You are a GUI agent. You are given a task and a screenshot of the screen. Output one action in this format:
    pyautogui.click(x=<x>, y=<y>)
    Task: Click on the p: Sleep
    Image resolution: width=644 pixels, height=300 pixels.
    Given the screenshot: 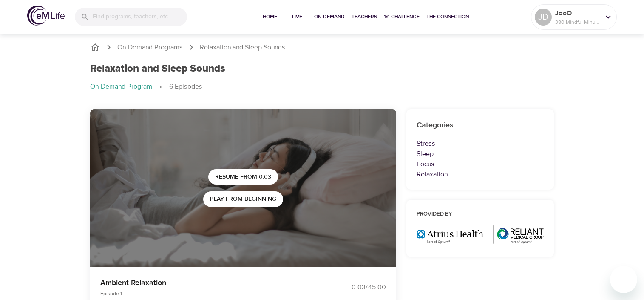 What is the action you would take?
    pyautogui.click(x=480, y=154)
    